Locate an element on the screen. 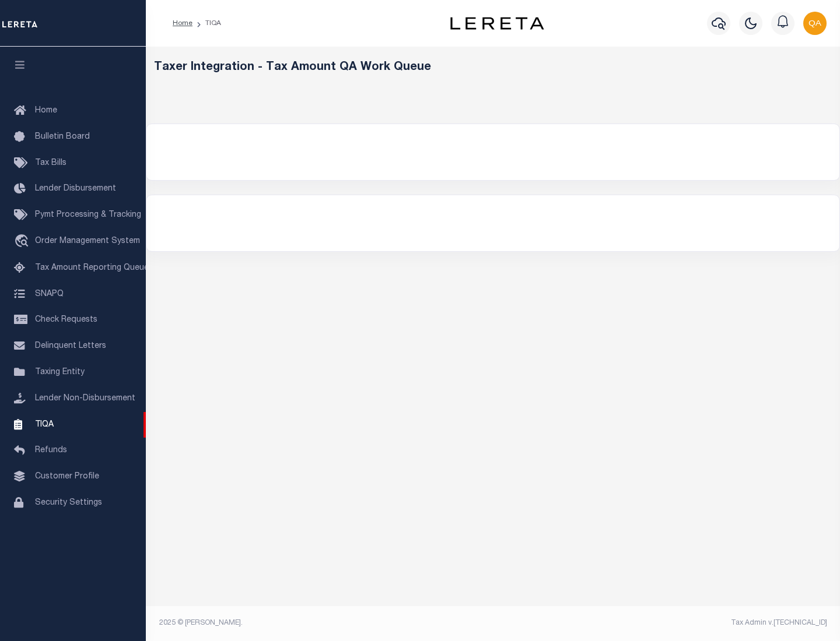  span: Delinquent Letters is located at coordinates (70, 346).